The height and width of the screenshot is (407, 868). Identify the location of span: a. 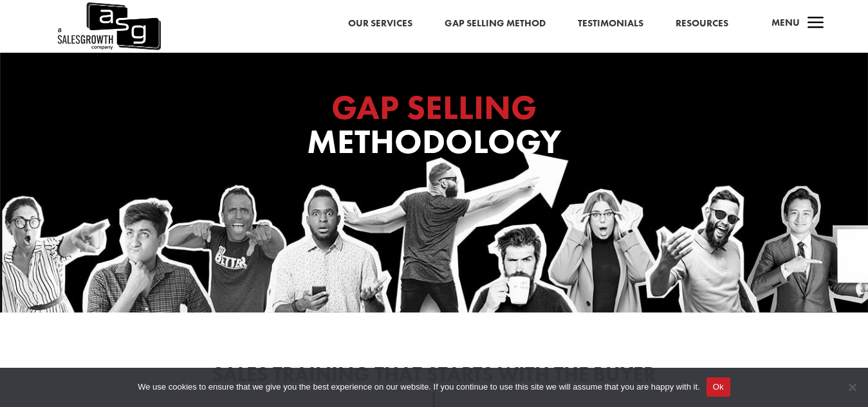
(815, 23).